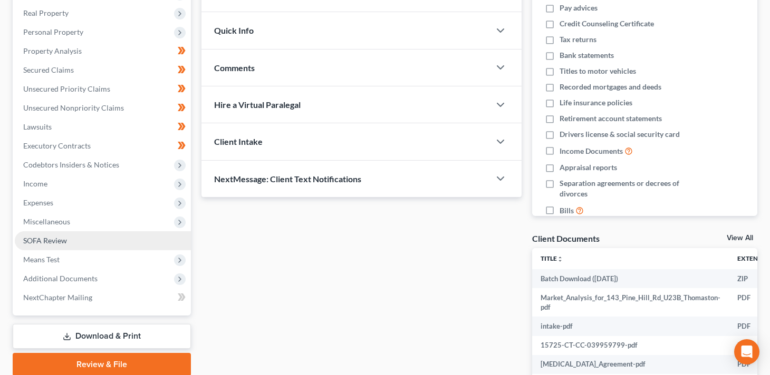 Image resolution: width=770 pixels, height=375 pixels. Describe the element at coordinates (35, 183) in the screenshot. I see `span: Income` at that location.